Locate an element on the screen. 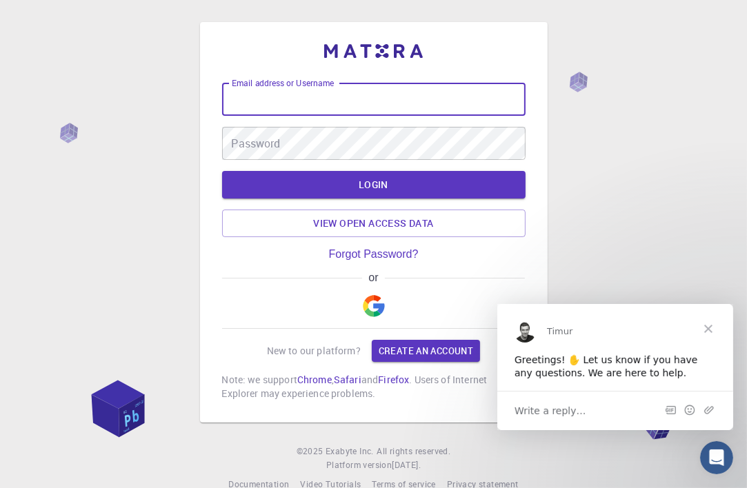 Image resolution: width=747 pixels, height=488 pixels. span: Exabyte Inc. is located at coordinates (350, 451).